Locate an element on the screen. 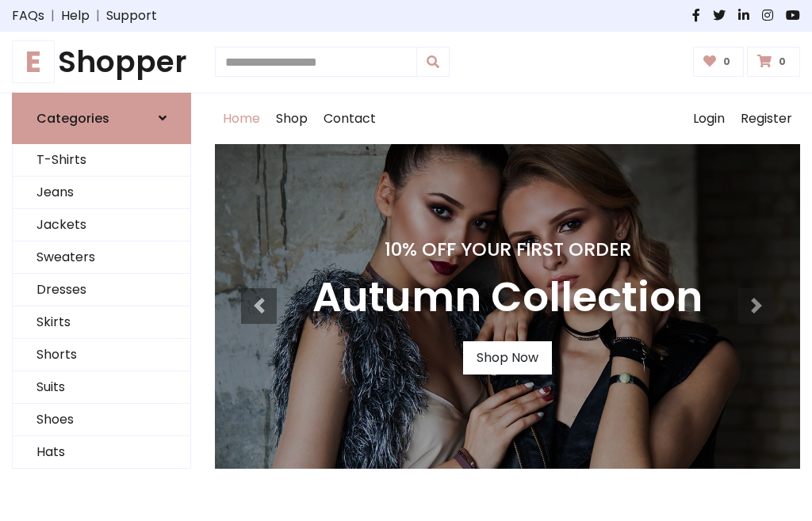 The width and height of the screenshot is (812, 521). a: Suits is located at coordinates (102, 388).